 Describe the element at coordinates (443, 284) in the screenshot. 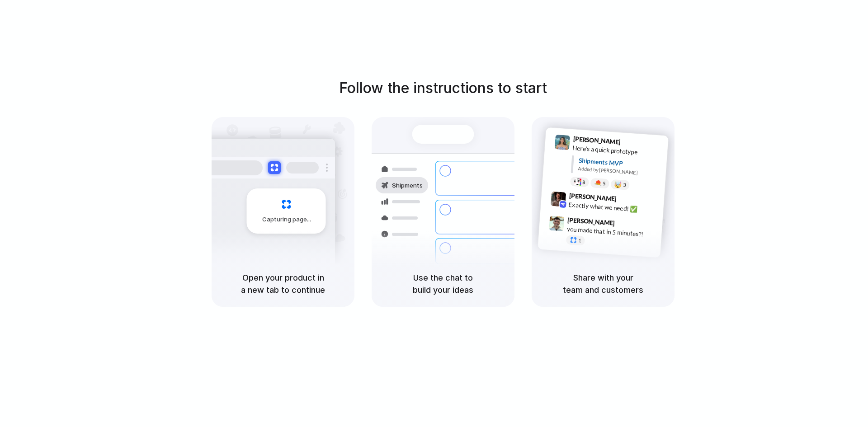

I see `h5: Use the chat to build your ideas` at that location.